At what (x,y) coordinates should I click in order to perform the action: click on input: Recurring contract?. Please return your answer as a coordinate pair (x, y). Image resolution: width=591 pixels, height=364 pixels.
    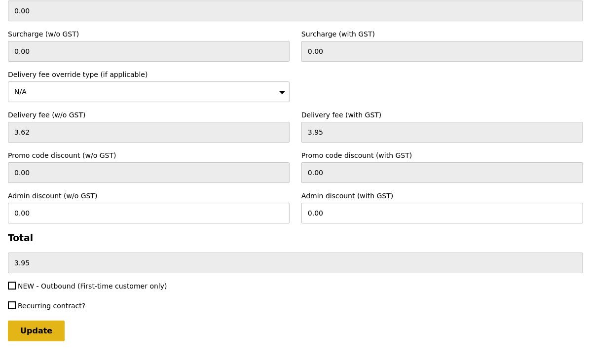
    Looking at the image, I should click on (12, 305).